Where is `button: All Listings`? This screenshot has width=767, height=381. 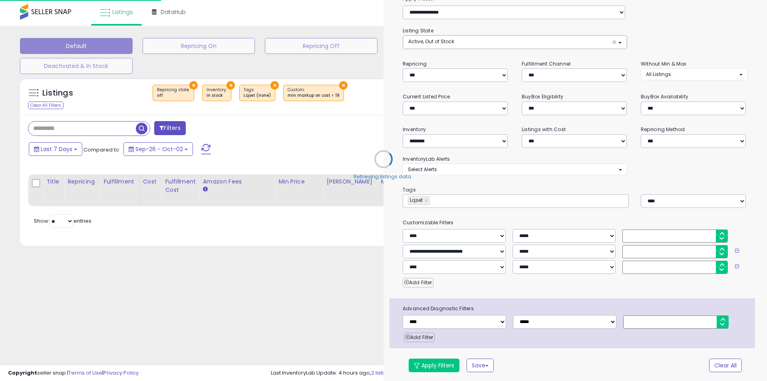 button: All Listings is located at coordinates (694, 74).